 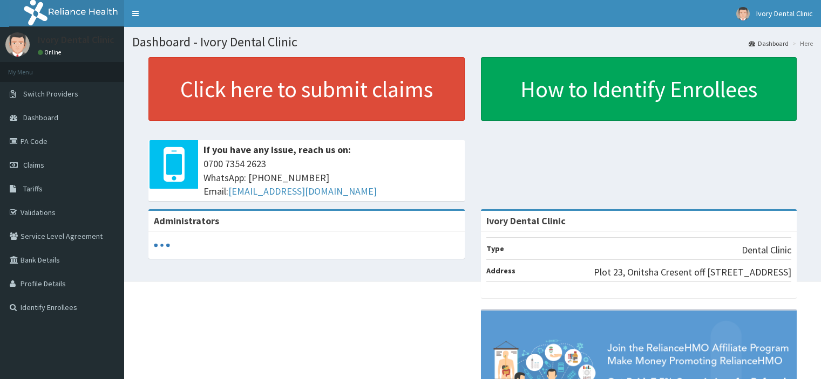 What do you see at coordinates (51, 94) in the screenshot?
I see `span: Switch Providers` at bounding box center [51, 94].